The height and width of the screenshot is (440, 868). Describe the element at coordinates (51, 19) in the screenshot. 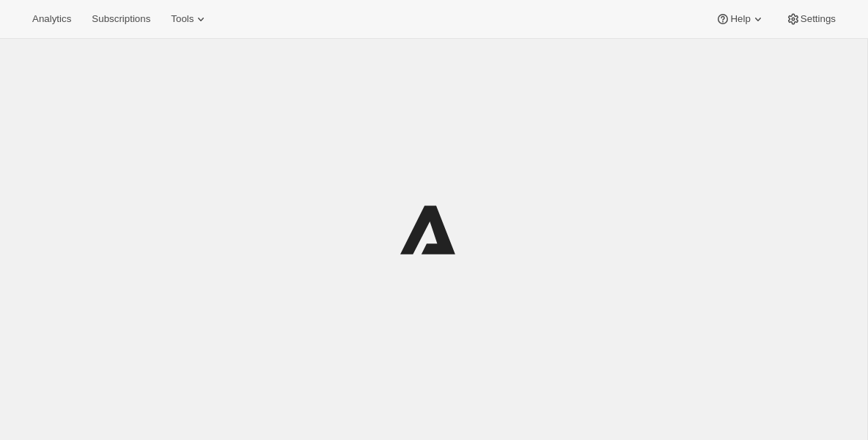

I see `span: Analytics` at that location.